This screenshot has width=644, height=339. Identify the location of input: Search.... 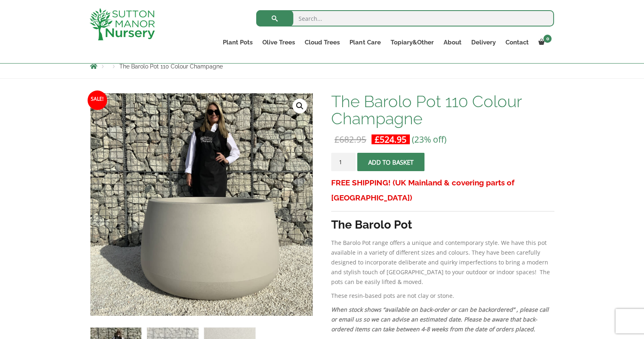
(405, 18).